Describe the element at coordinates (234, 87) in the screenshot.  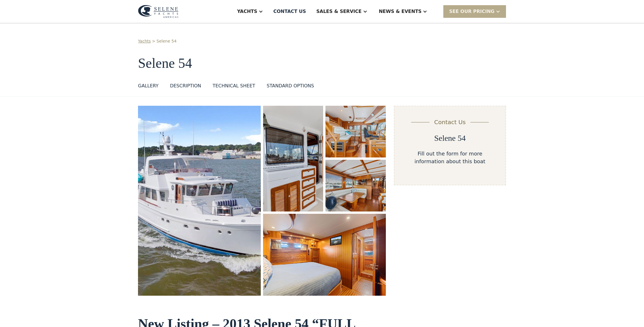
I see `a: TECHNICAL SHEET` at that location.